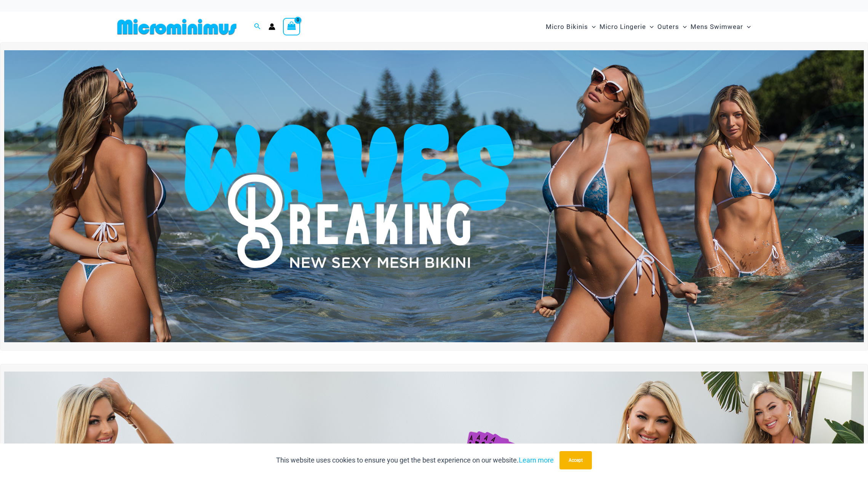 The height and width of the screenshot is (477, 868). What do you see at coordinates (623, 27) in the screenshot?
I see `span: Micro Lingerie` at bounding box center [623, 27].